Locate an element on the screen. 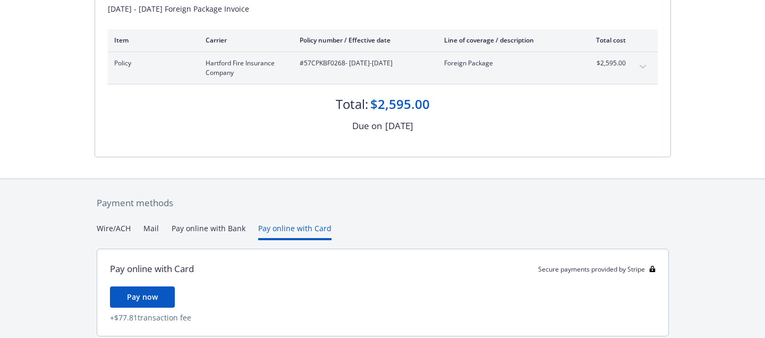  button: Pay online with Card is located at coordinates (295, 231).